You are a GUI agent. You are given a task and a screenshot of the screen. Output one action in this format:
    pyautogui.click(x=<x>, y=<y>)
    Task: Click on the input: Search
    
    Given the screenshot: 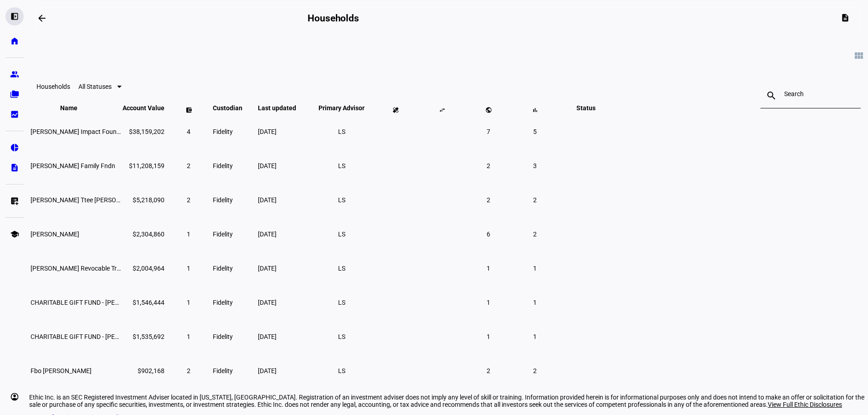 What is the action you would take?
    pyautogui.click(x=811, y=94)
    